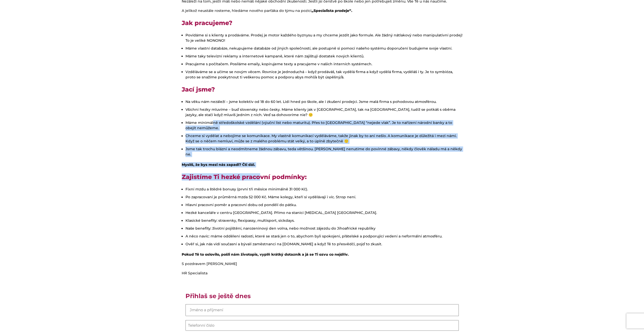 The image size is (644, 332). Describe the element at coordinates (322, 325) in the screenshot. I see `input: Telefonní číslo` at that location.